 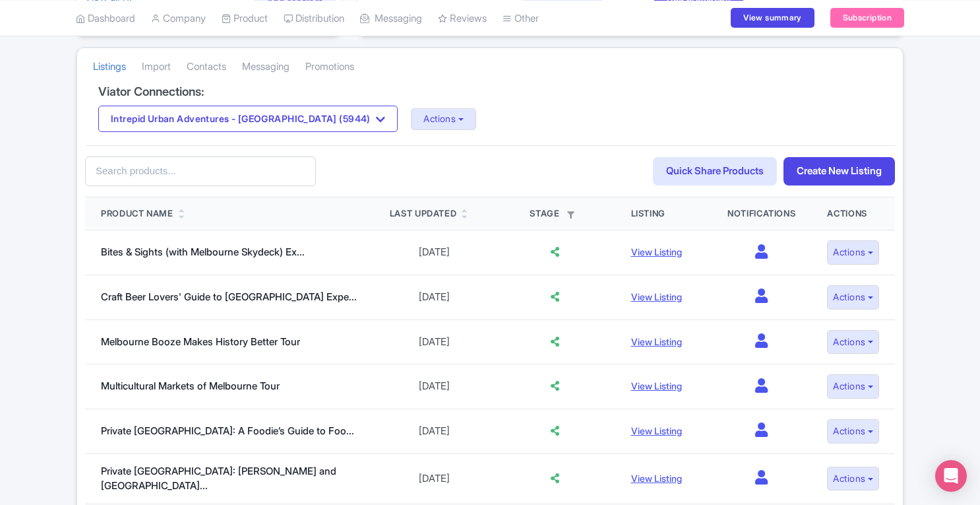 I want to click on a: Subscription, so click(x=868, y=18).